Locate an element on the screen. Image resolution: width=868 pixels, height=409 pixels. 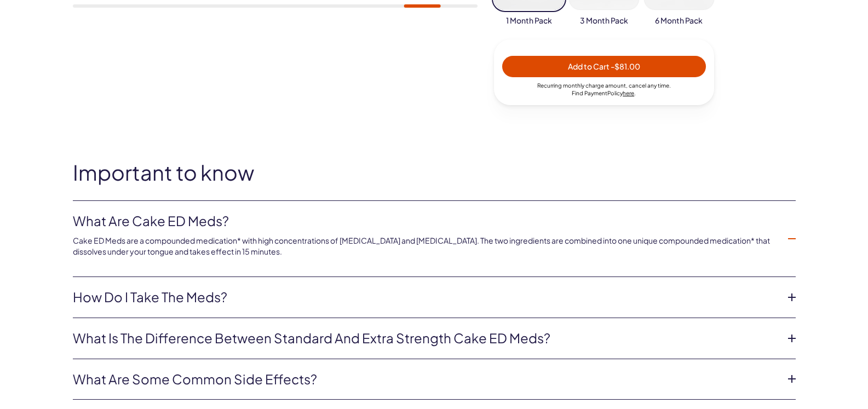
span: 1 Month Pack is located at coordinates (529, 21).